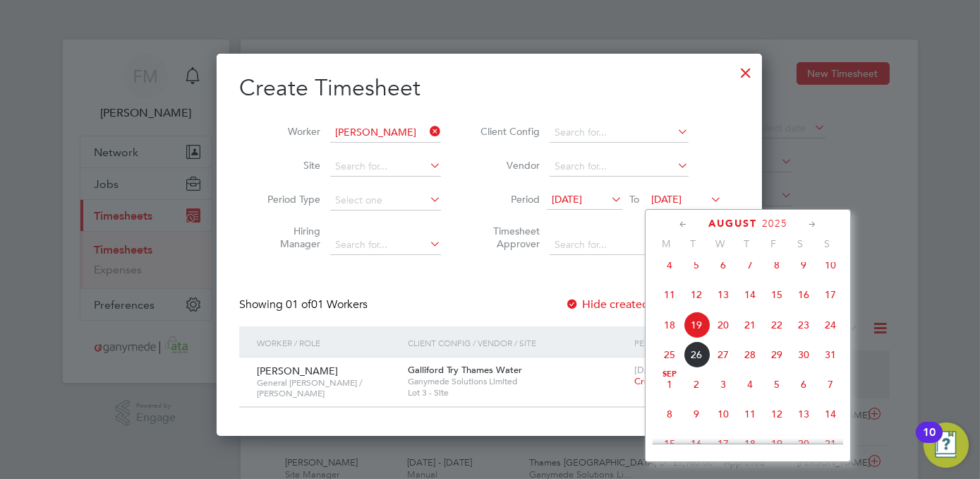 The image size is (980, 479). What do you see at coordinates (326, 305) in the screenshot?
I see `span: 01 Workers` at bounding box center [326, 305].